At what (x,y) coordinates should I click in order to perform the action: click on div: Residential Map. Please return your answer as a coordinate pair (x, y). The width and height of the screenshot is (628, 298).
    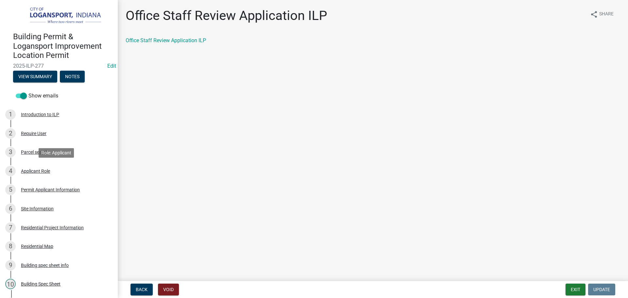
    Looking at the image, I should click on (37, 246).